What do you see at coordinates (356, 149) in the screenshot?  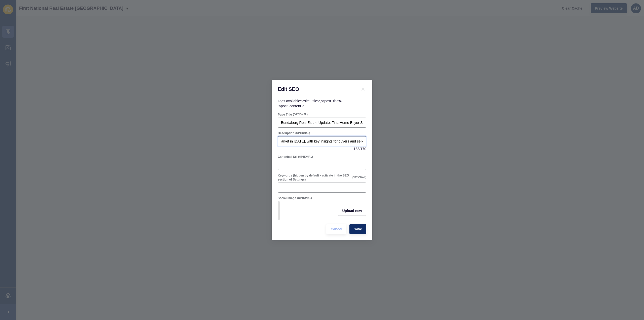 I see `span: 133` at bounding box center [356, 149].